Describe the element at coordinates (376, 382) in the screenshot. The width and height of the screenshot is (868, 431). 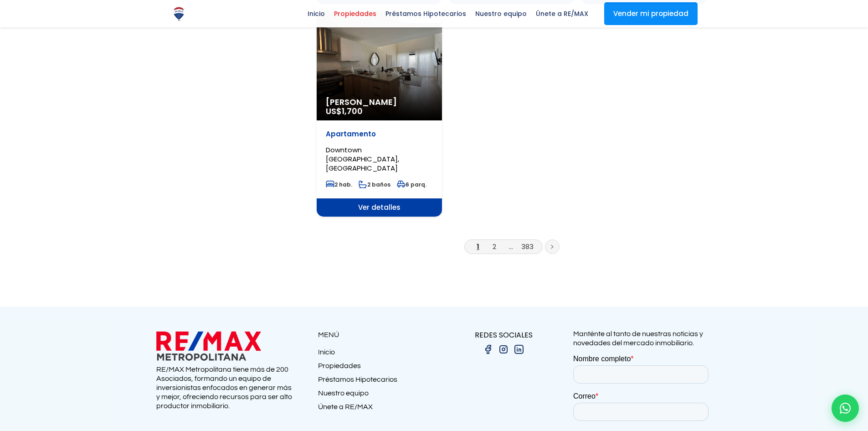
I see `a: Préstamos Hipotecarios` at that location.